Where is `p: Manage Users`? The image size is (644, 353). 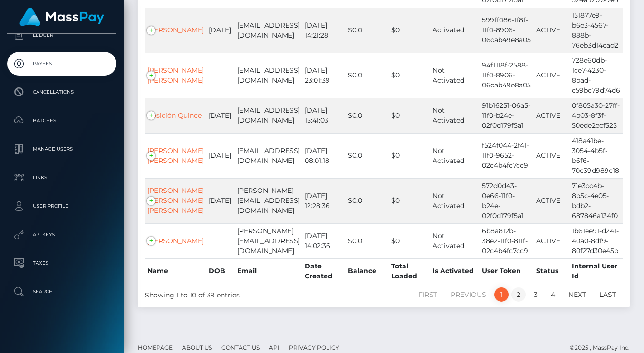
p: Manage Users is located at coordinates (62, 149).